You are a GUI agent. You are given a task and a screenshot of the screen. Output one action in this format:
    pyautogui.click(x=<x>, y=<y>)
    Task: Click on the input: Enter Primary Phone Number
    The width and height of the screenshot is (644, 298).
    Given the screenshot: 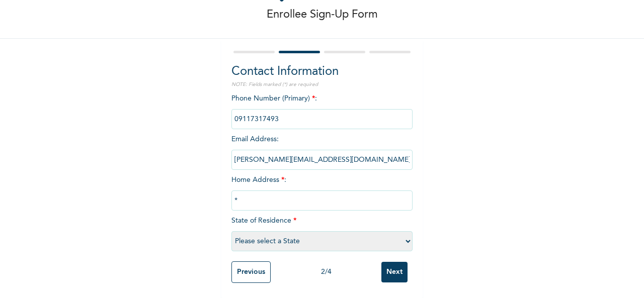 What is the action you would take?
    pyautogui.click(x=322, y=119)
    